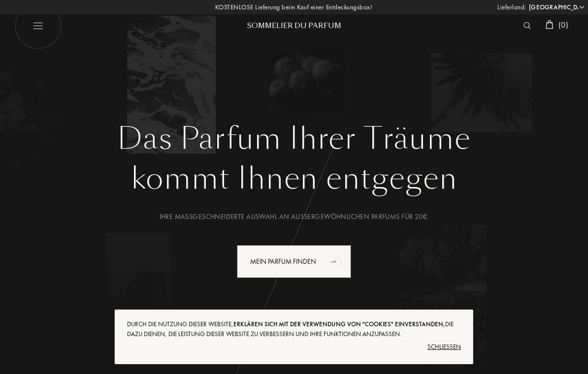 This screenshot has height=374, width=588. I want to click on h1: Das Parfum Ihrer Träume, so click(294, 139).